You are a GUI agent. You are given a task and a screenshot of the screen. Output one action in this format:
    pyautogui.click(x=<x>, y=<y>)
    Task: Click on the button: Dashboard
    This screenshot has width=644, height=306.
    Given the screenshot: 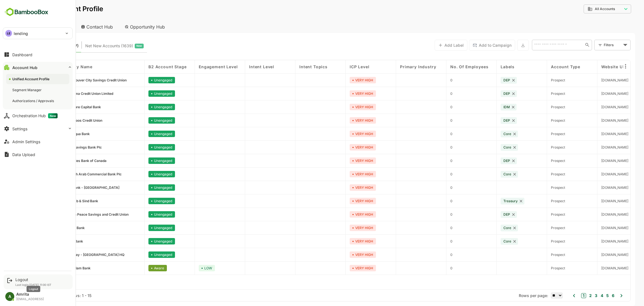 What is the action you would take?
    pyautogui.click(x=38, y=55)
    